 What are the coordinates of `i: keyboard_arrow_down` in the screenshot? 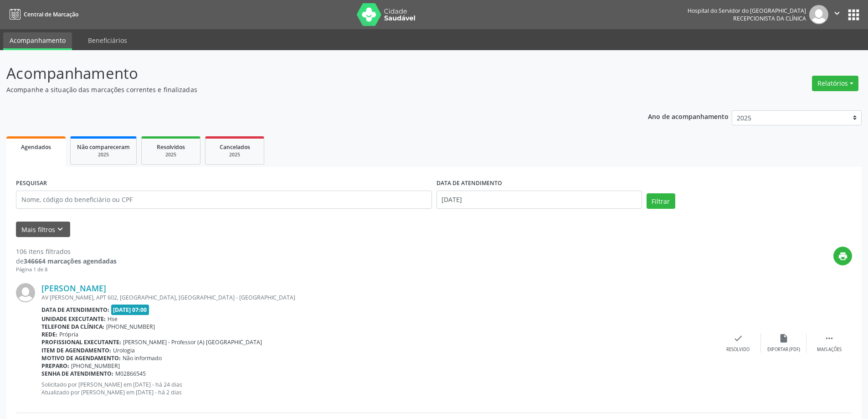 It's located at (60, 229).